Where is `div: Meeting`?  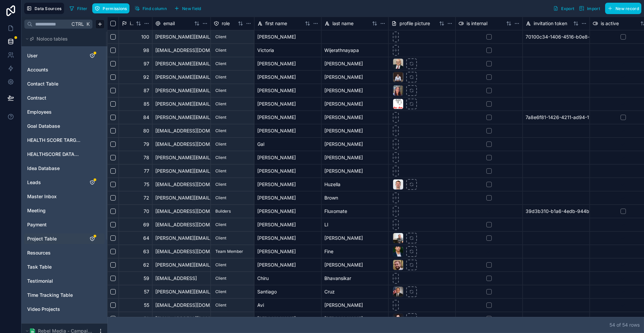
div: Meeting is located at coordinates (64, 211).